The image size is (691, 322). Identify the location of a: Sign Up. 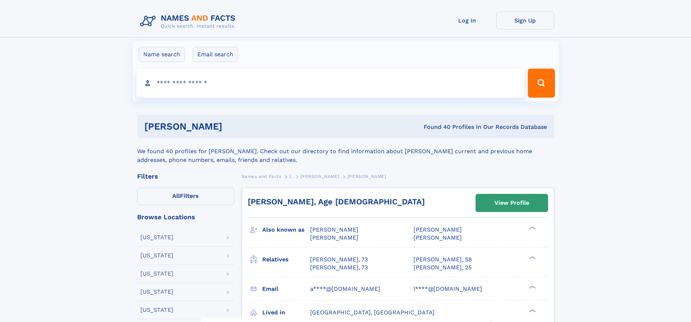
(525, 20).